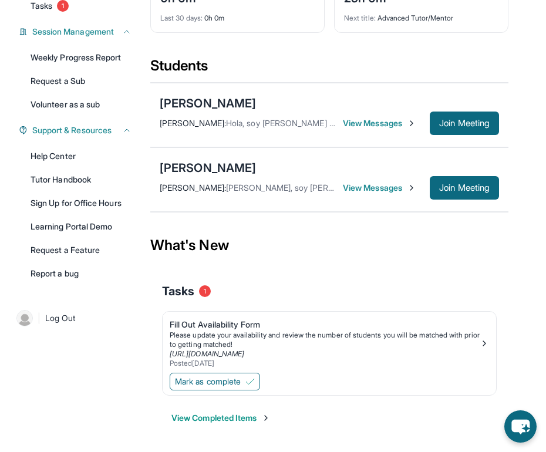 This screenshot has height=452, width=546. Describe the element at coordinates (325, 340) in the screenshot. I see `div: Please update your availability and review the number of students you will be matched with prior ...` at that location.